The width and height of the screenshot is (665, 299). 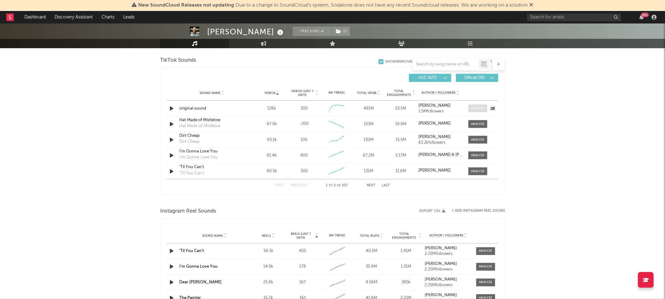 What do you see at coordinates (372, 252) in the screenshot?
I see `div: 40.5M` at bounding box center [372, 252].